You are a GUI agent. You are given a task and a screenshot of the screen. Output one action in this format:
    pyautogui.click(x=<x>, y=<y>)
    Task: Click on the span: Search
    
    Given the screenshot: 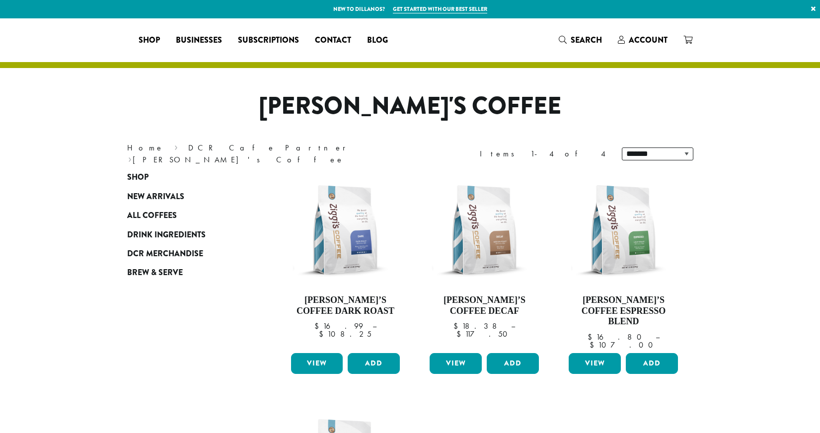 What is the action you would take?
    pyautogui.click(x=586, y=40)
    